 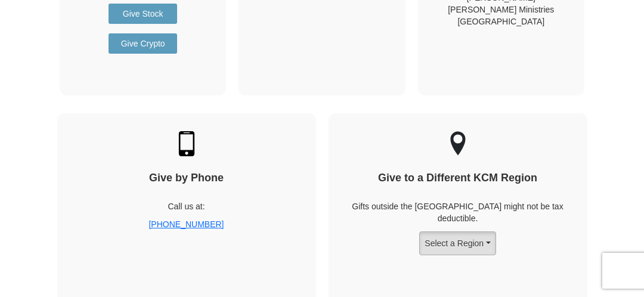 I want to click on button: Select a Region, so click(x=458, y=243).